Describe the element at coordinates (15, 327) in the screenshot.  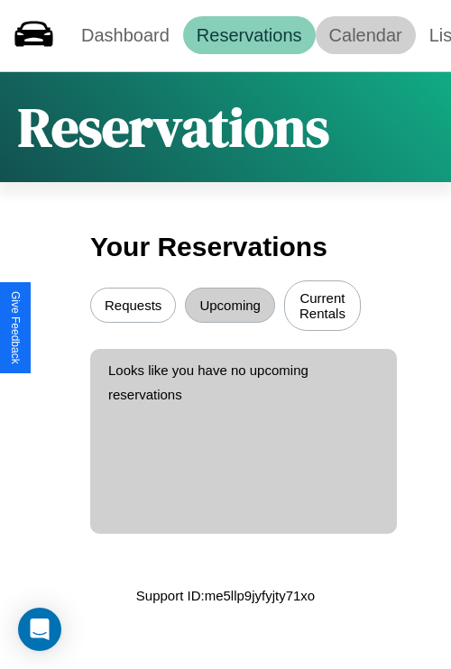
I see `div: Give Feedback` at that location.